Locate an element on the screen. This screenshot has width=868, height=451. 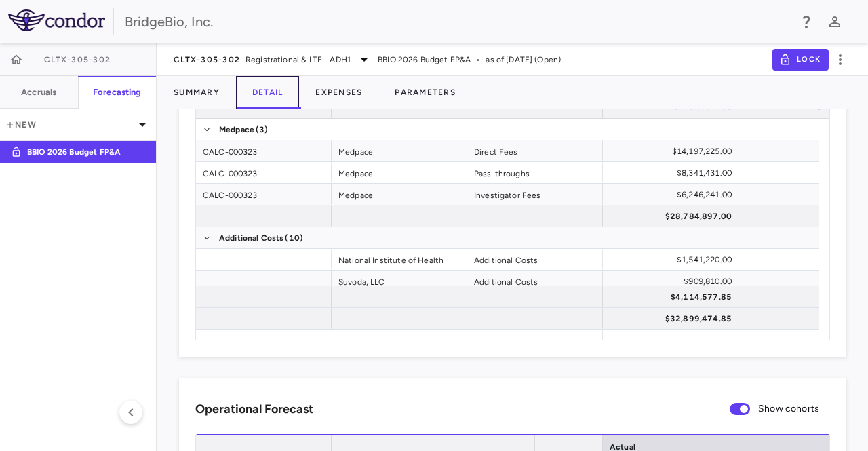
h6: Forecasting is located at coordinates (118, 92).